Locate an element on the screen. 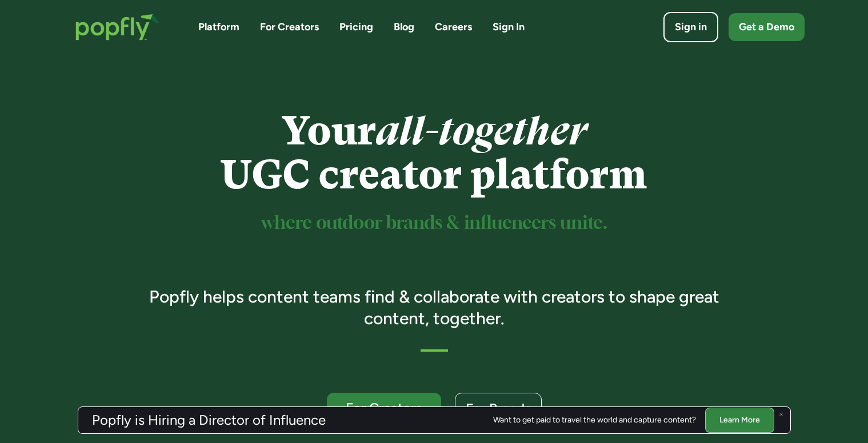 Image resolution: width=868 pixels, height=443 pixels. div: For Brands is located at coordinates (498, 409).